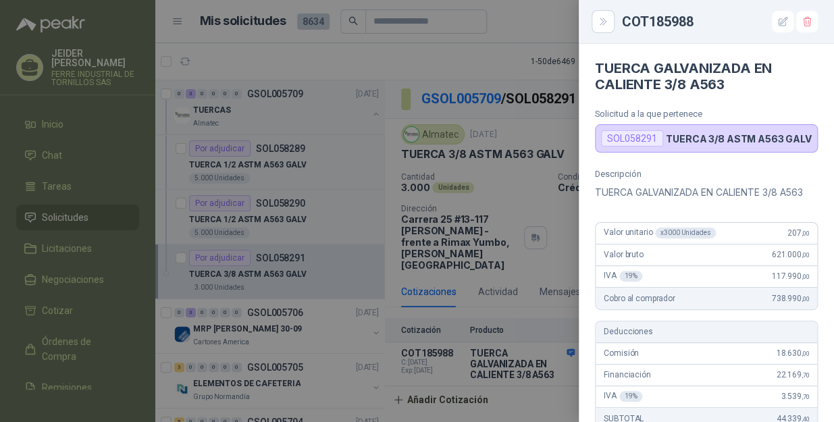 The height and width of the screenshot is (422, 834). I want to click on span: 18.630, so click(792, 353).